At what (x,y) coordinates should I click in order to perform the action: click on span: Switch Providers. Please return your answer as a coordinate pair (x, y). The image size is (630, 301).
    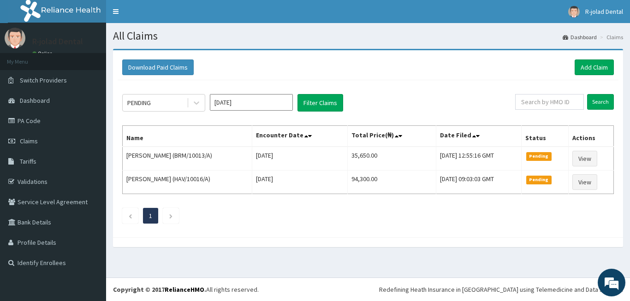
    Looking at the image, I should click on (43, 80).